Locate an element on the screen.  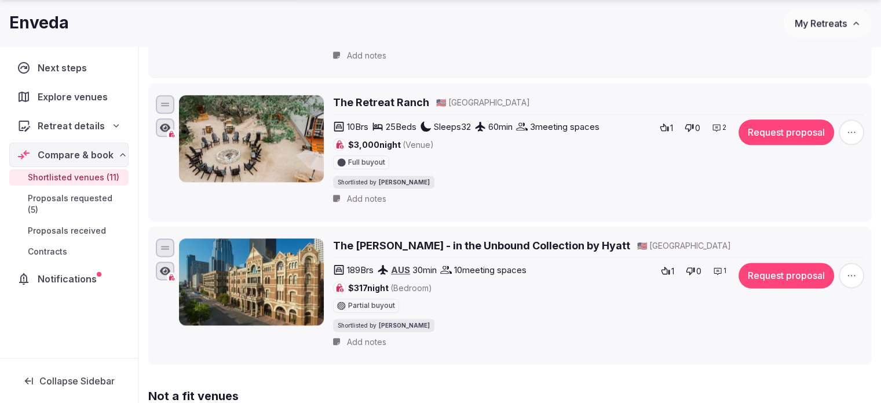
a: The Retreat Ranch is located at coordinates (381, 102).